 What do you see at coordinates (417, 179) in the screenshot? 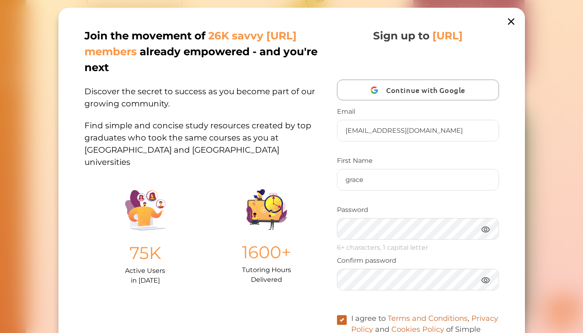
I see `input: Enter your First Name` at bounding box center [417, 179].